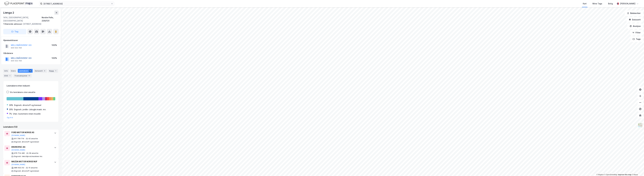 The width and height of the screenshot is (644, 176). What do you see at coordinates (10, 118) in the screenshot?
I see `button: Og 6 til` at bounding box center [10, 118].